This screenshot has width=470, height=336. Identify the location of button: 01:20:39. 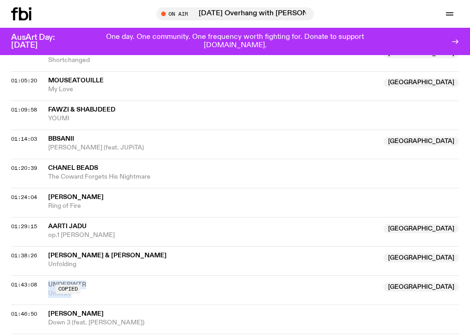
(24, 168).